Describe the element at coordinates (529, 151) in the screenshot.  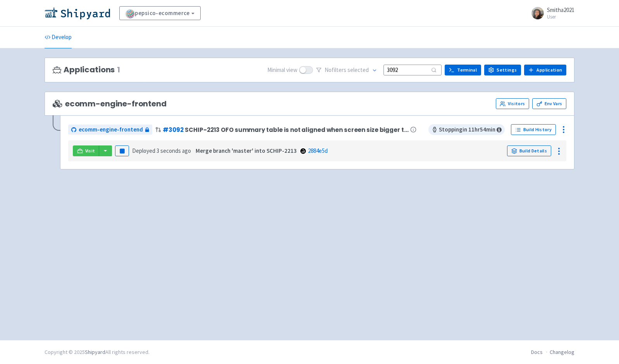
I see `a: Build Details` at that location.